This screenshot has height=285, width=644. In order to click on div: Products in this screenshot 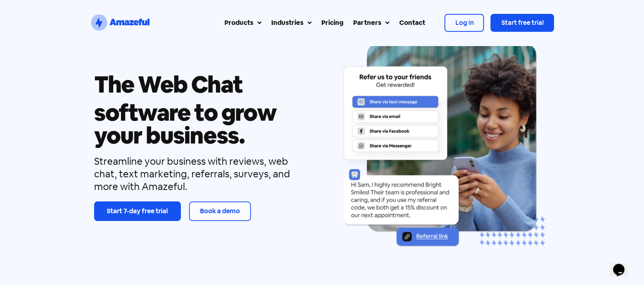, I will do `click(239, 23)`.